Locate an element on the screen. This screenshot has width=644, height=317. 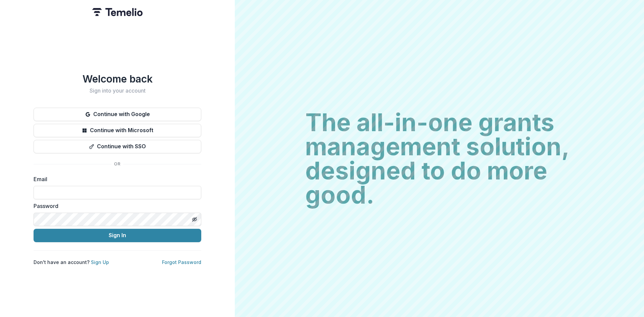
button: Continue with Google is located at coordinates (117, 114).